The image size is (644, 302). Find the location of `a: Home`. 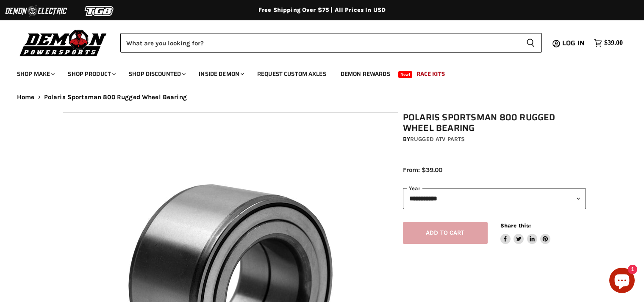

a: Home is located at coordinates (26, 97).